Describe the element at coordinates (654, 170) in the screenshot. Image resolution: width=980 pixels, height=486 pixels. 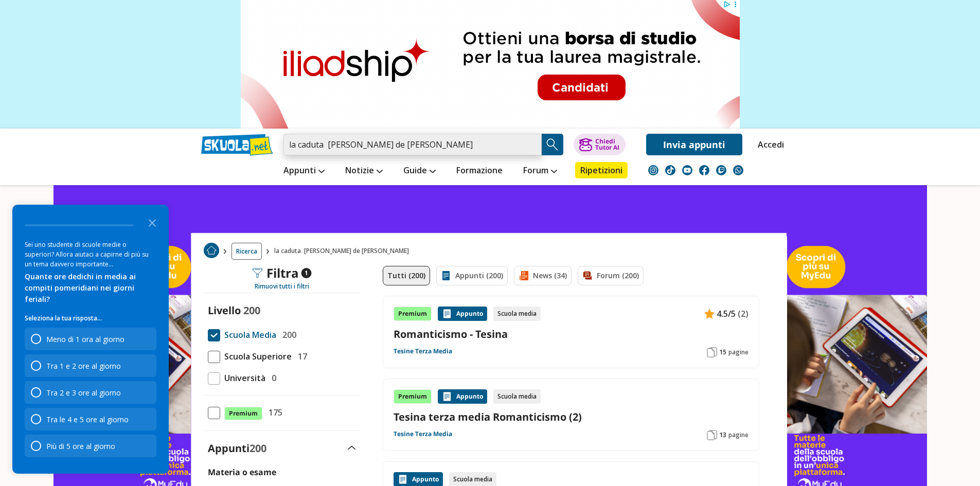
I see `img: instagram` at that location.